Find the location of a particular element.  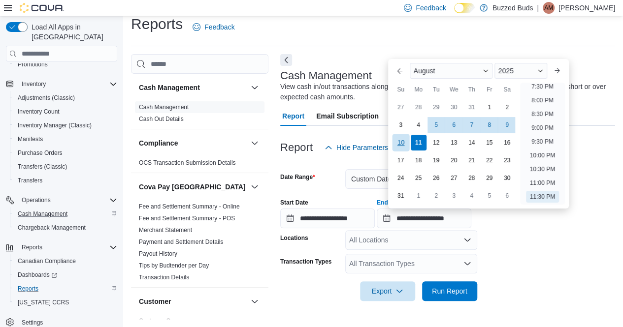

span: Run Report is located at coordinates (449, 291).